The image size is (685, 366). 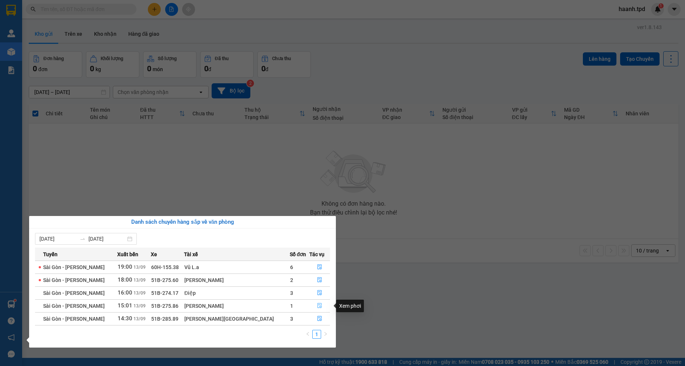 I want to click on span: 51B-275.60, so click(x=165, y=280).